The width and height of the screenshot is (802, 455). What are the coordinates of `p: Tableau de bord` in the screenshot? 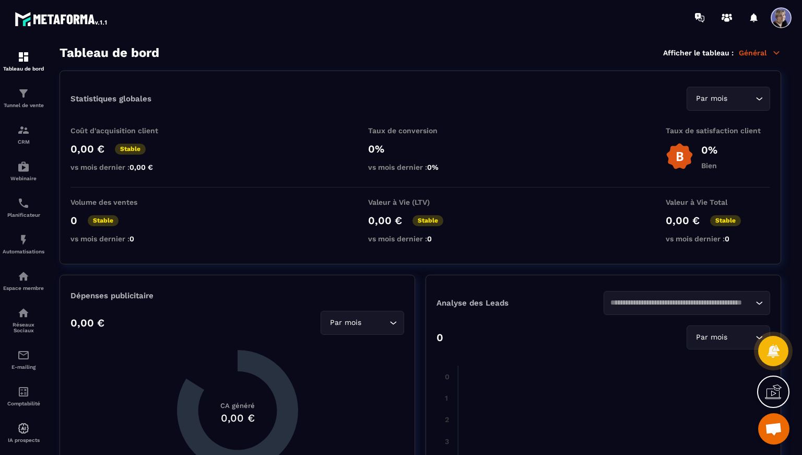 It's located at (24, 68).